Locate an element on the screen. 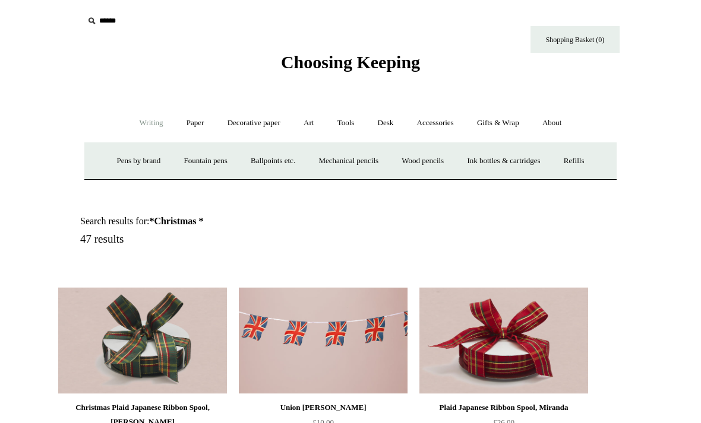  img: Union Jack Bunting is located at coordinates (323, 341).